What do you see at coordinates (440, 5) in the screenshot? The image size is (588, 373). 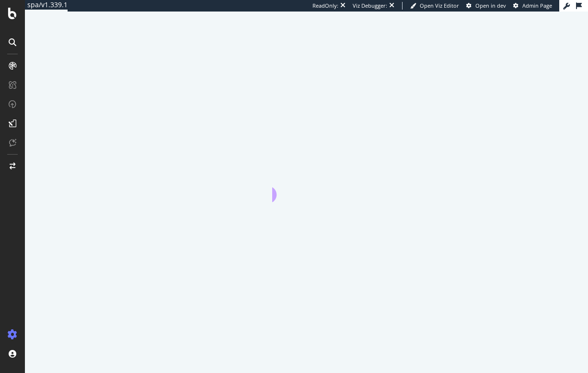 I see `span: Open Viz Editor` at bounding box center [440, 5].